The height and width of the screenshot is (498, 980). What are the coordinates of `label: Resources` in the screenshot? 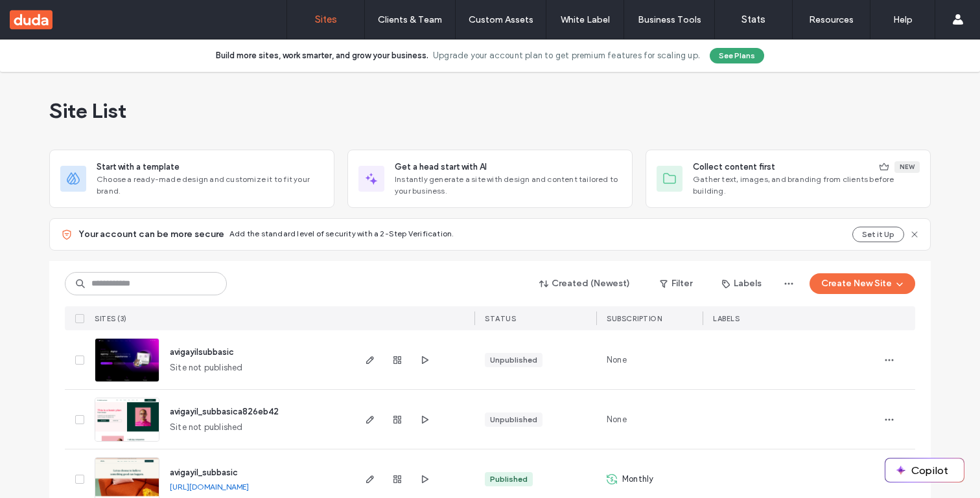 It's located at (830, 20).